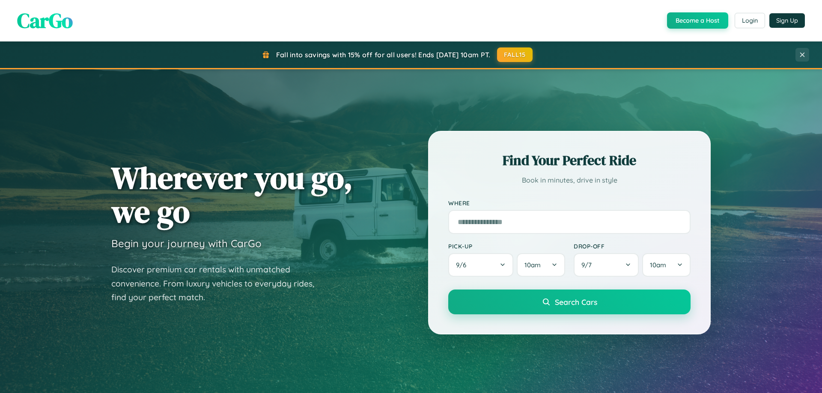 This screenshot has height=393, width=822. I want to click on h2: Find Your Perfect Ride, so click(569, 161).